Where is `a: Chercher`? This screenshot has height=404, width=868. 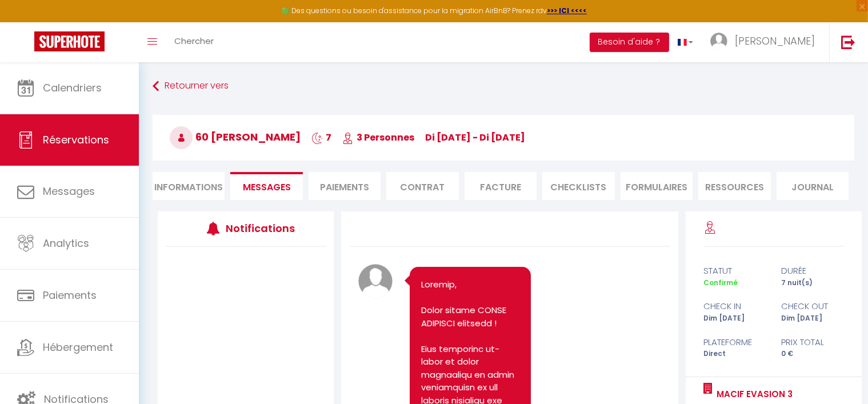 a: Chercher is located at coordinates (194, 43).